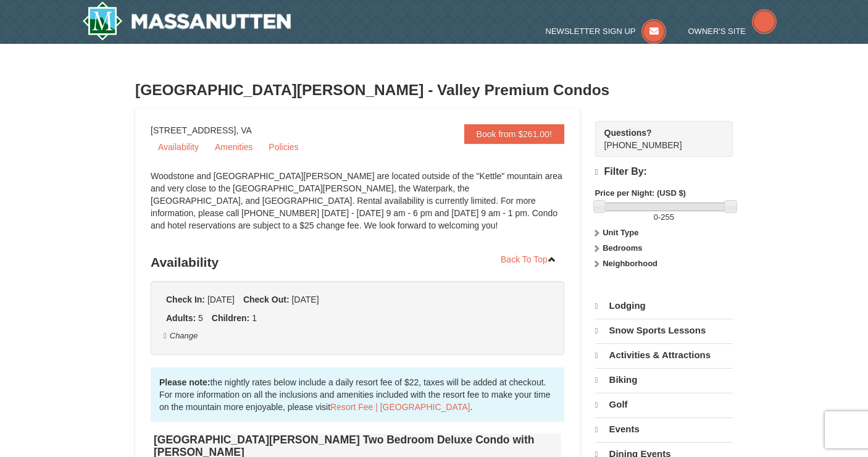  I want to click on span: 5, so click(201, 318).